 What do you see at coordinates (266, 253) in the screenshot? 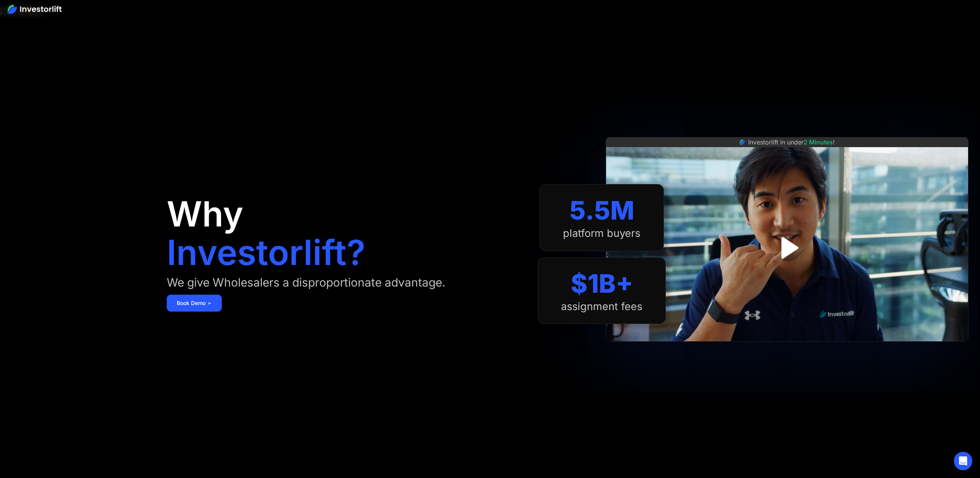
I see `h1: Investorlift?` at bounding box center [266, 253].